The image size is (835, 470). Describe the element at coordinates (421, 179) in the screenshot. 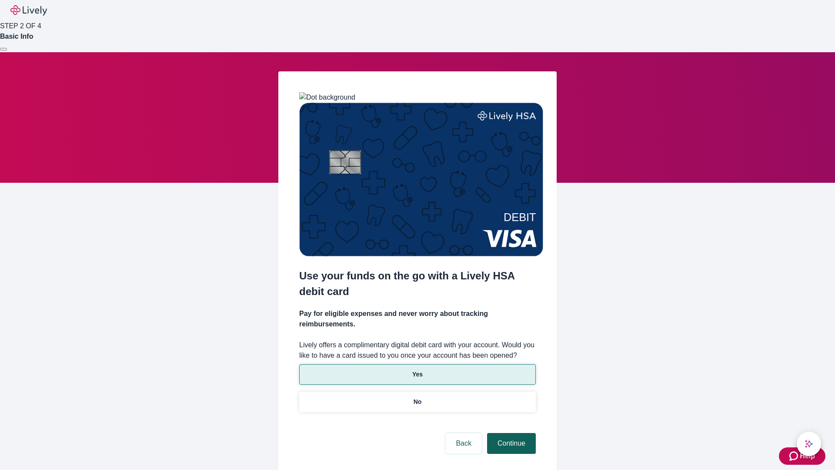

I see `img: Debit card` at that location.